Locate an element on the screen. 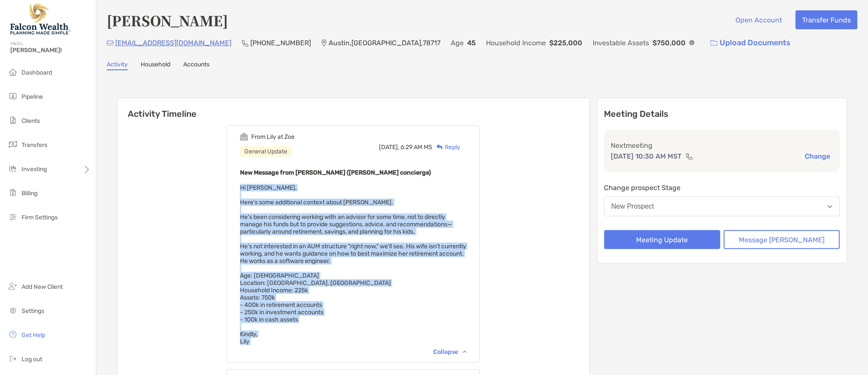 The height and width of the screenshot is (375, 868). h6: Activity Timeline is located at coordinates (354, 108).